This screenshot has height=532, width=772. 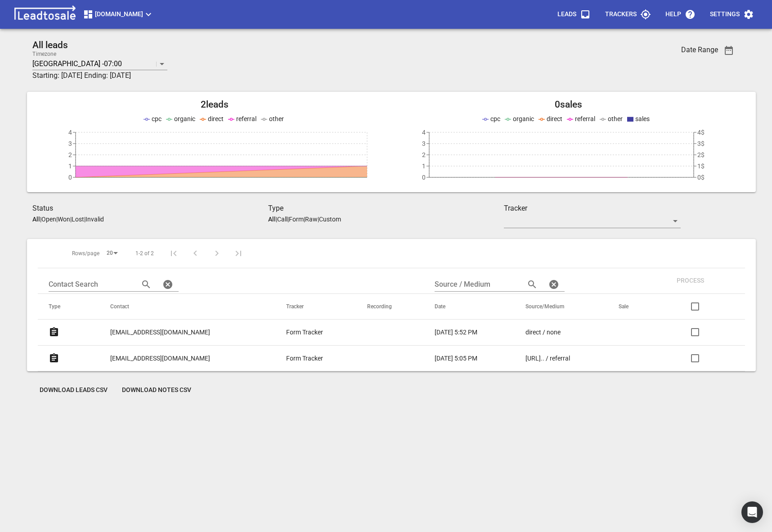 I want to click on span: Download Leads CSV, so click(x=73, y=390).